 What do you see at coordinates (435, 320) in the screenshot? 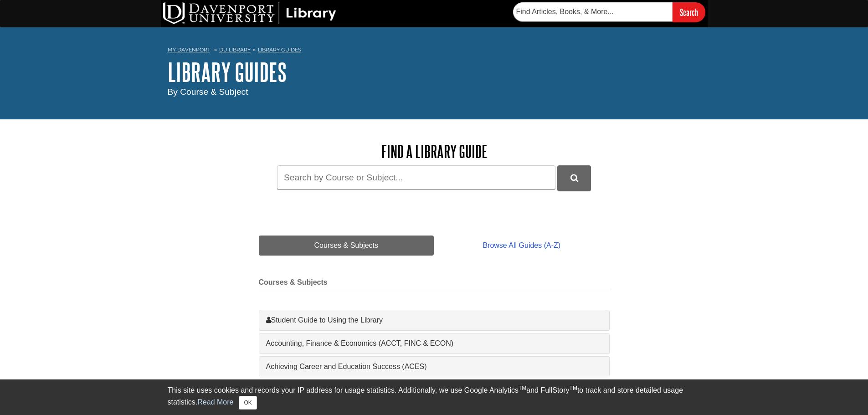
I see `div: Student Guide to Using the Library` at bounding box center [435, 320].